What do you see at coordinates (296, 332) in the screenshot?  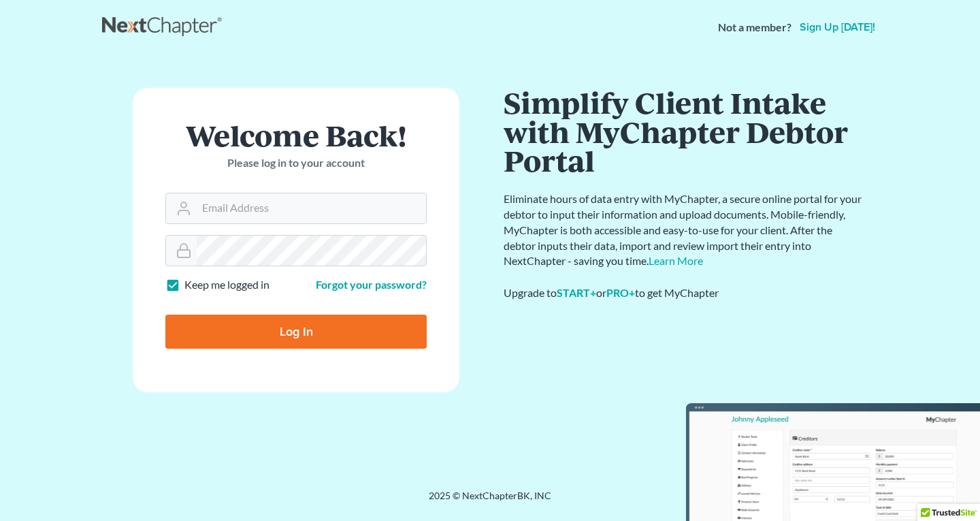 I see `input: Log In` at bounding box center [296, 332].